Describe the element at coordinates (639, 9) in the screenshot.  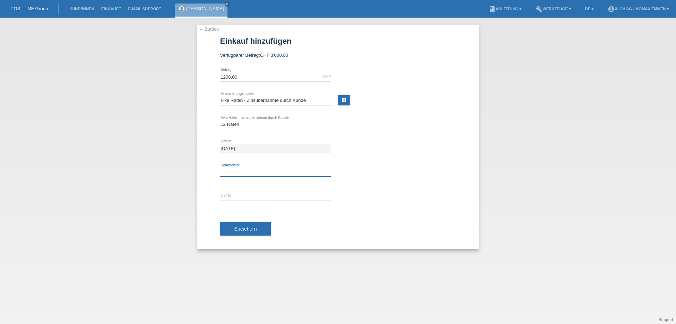
I see `a: account_circleXLCH AG - Mömax Emmen ▾` at that location.